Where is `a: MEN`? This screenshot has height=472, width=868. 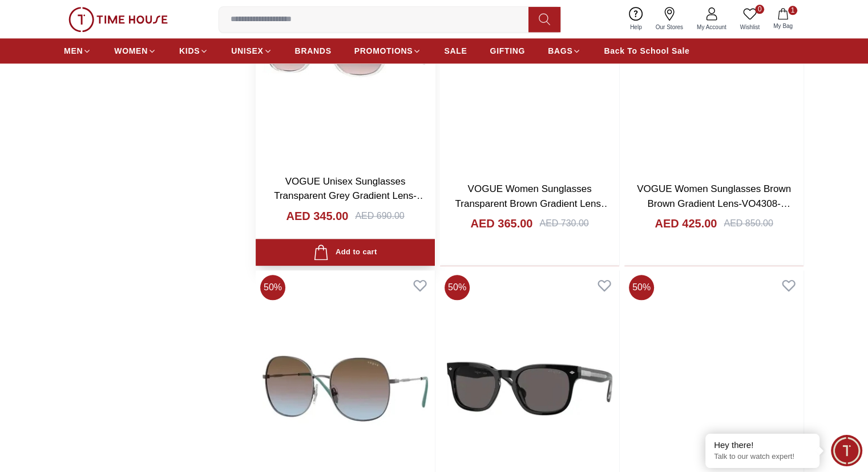
a: MEN is located at coordinates (78, 51).